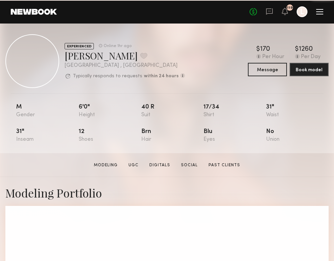 The image size is (334, 261). Describe the element at coordinates (189, 165) in the screenshot. I see `a: Social` at that location.